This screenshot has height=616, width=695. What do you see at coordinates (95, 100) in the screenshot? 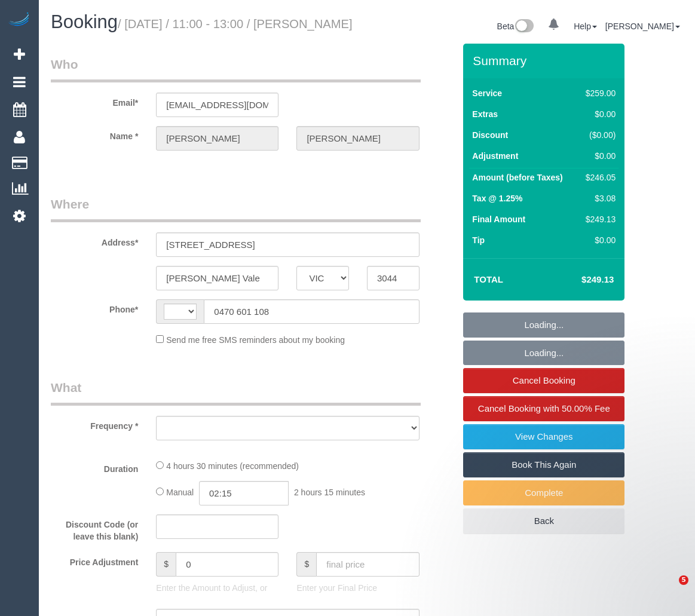
I see `label: Email*` at bounding box center [95, 100].